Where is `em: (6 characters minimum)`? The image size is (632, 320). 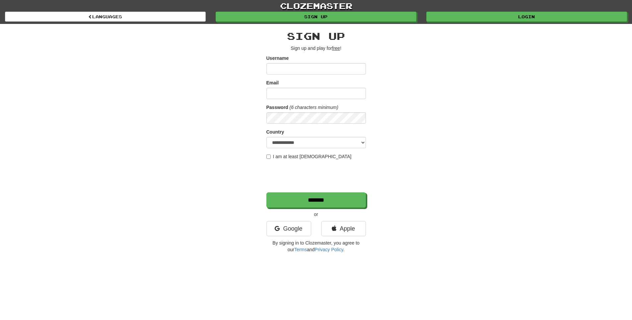
em: (6 characters minimum) is located at coordinates (314, 107).